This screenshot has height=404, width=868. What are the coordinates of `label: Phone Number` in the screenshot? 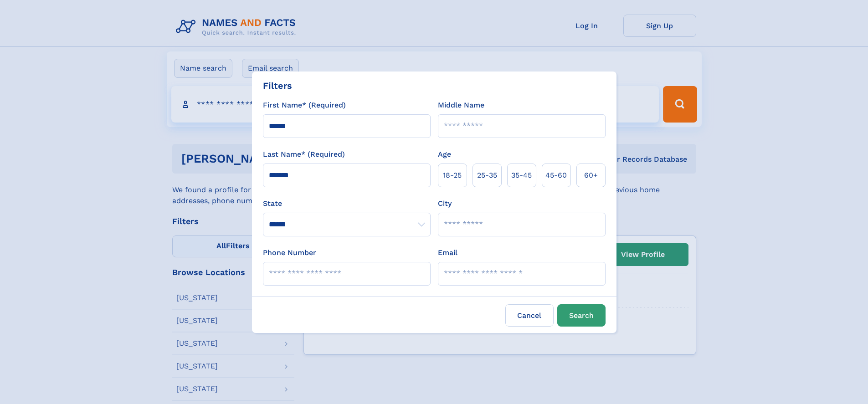 It's located at (289, 253).